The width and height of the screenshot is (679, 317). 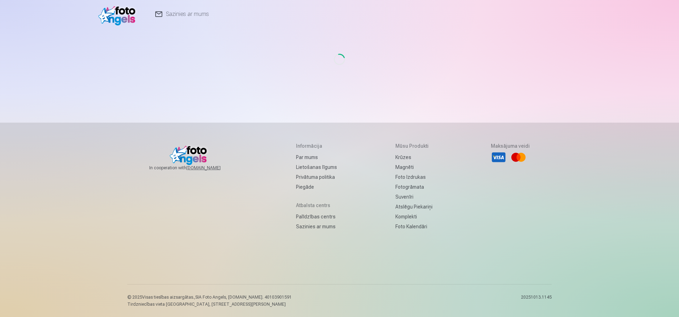 What do you see at coordinates (316, 227) in the screenshot?
I see `a: Sazinies ar mums` at bounding box center [316, 227].